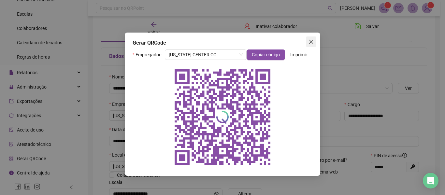 This screenshot has width=445, height=195. What do you see at coordinates (222, 43) in the screenshot?
I see `div: Gerar QRCode` at bounding box center [222, 43].